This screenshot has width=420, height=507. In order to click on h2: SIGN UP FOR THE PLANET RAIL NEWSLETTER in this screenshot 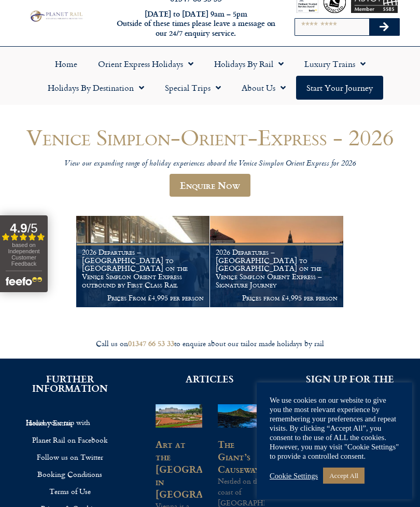, I will do `click(350, 388)`.